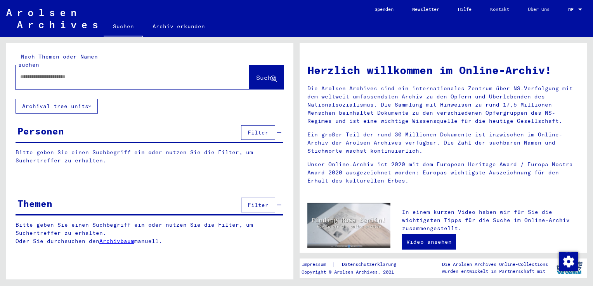 Image resolution: width=593 pixels, height=286 pixels. I want to click on img: yv_logo.png, so click(569, 268).